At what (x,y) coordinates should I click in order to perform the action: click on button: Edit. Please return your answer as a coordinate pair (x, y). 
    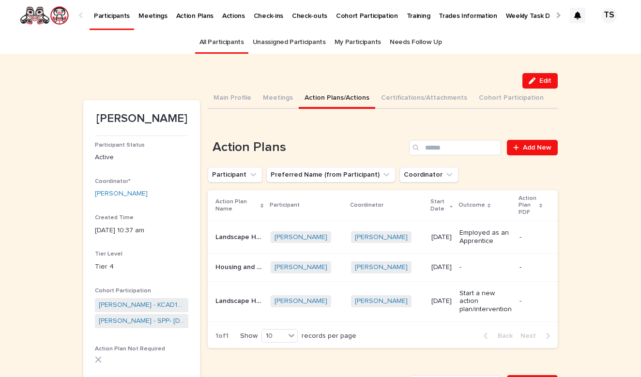
    Looking at the image, I should click on (540, 81).